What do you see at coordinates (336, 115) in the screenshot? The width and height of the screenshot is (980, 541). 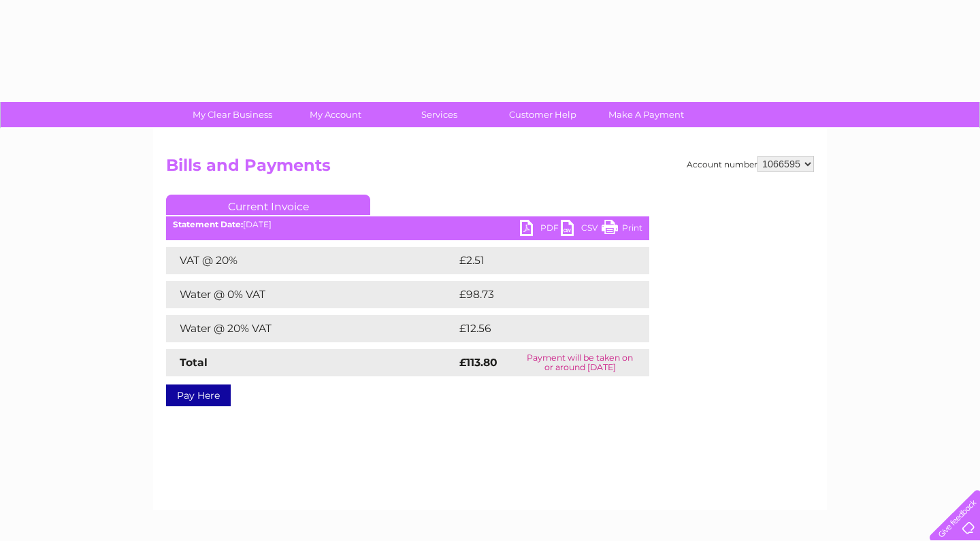 I see `a: My Account` at bounding box center [336, 115].